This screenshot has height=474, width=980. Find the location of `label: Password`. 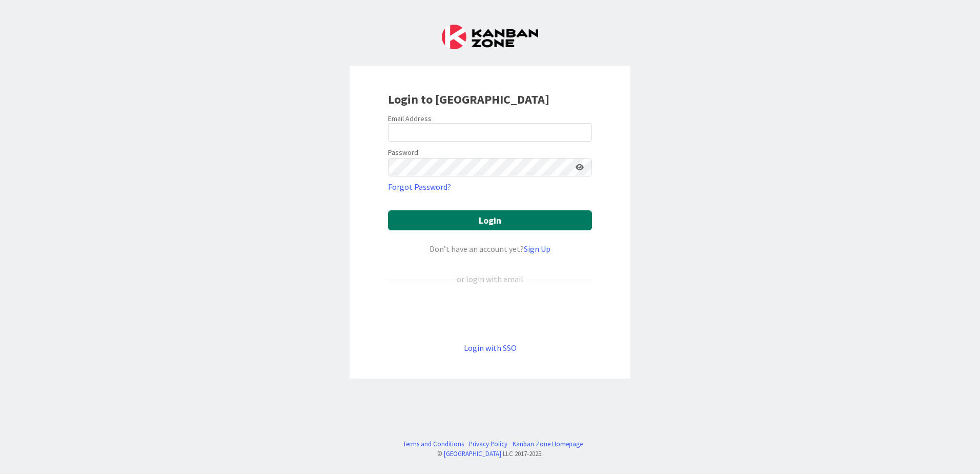

label: Password is located at coordinates (402, 152).